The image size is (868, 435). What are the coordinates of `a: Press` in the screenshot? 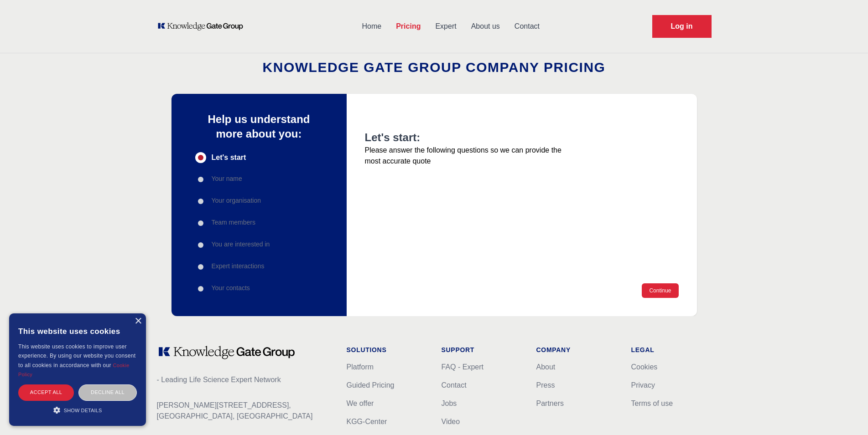 It's located at (545, 385).